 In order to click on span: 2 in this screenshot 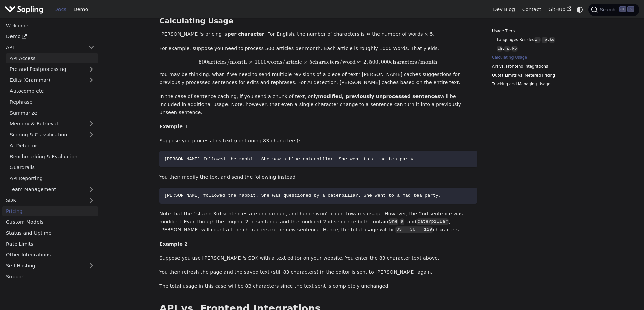, I will do `click(365, 62)`.